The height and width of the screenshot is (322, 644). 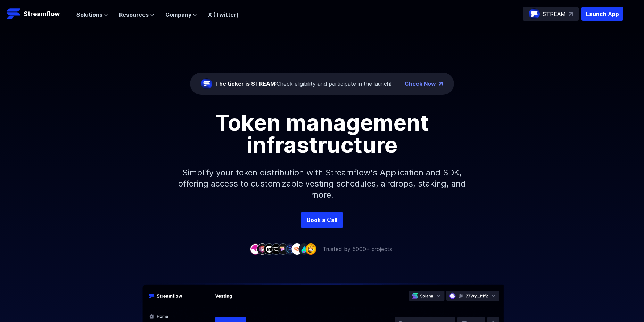 I want to click on span: Resources, so click(x=134, y=15).